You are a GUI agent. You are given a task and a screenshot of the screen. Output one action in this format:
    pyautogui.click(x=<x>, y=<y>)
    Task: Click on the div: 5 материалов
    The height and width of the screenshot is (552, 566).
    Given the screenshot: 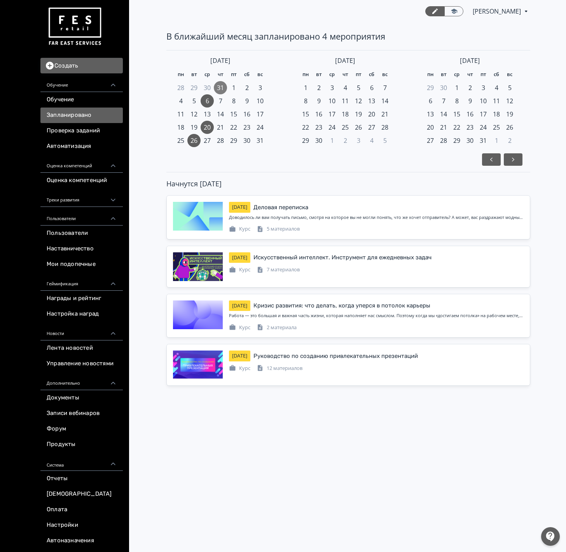 What is the action you would take?
    pyautogui.click(x=278, y=229)
    